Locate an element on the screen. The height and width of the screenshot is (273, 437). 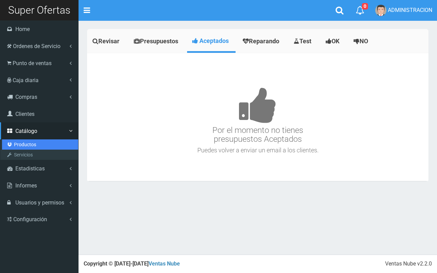
h3: Por el momento no tienes presupuestos Aceptados is located at coordinates (258, 105).